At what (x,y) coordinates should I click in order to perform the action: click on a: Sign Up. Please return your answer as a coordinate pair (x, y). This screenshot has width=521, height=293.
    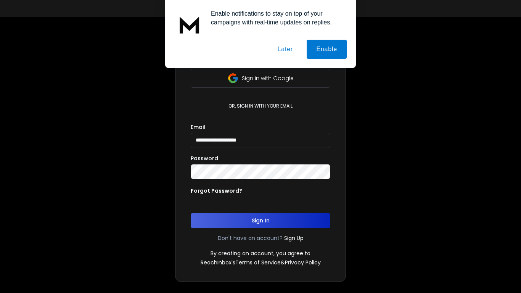
    Looking at the image, I should click on (294, 238).